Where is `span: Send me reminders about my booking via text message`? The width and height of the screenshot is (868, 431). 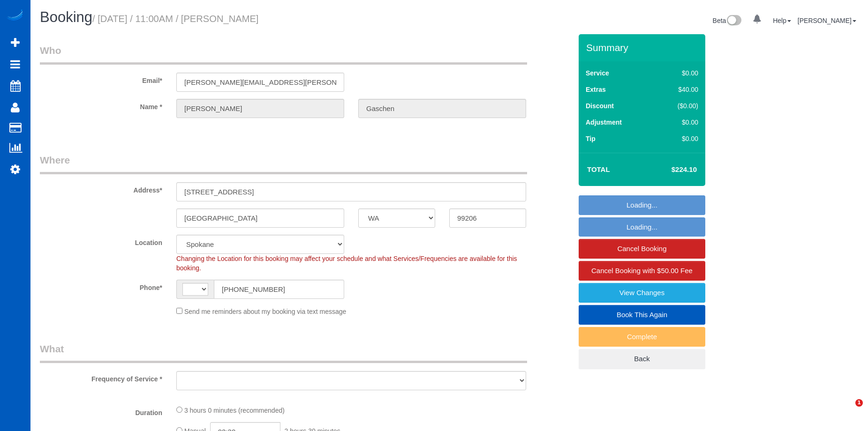
span: Send me reminders about my booking via text message is located at coordinates (265, 311).